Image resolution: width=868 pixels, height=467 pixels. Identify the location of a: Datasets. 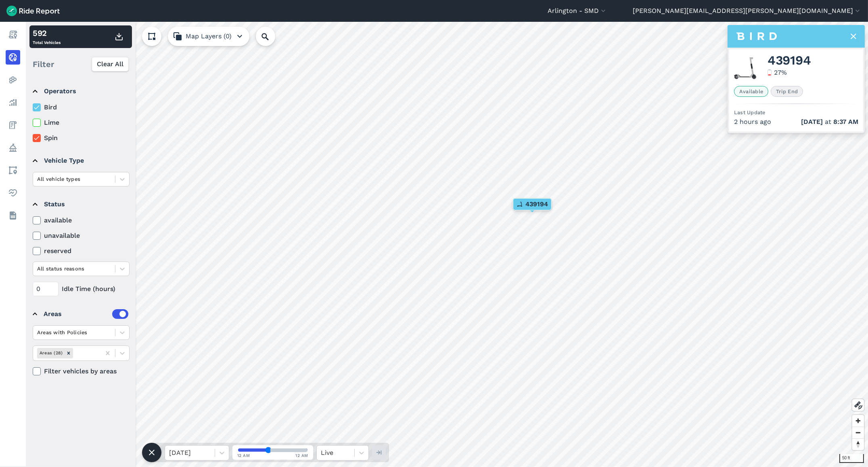
(13, 216).